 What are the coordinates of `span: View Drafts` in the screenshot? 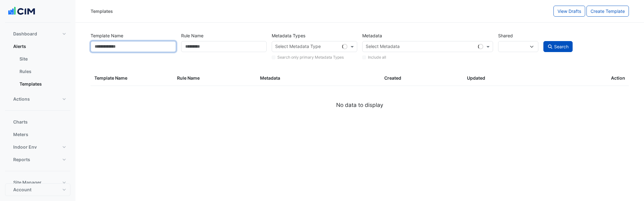 It's located at (569, 11).